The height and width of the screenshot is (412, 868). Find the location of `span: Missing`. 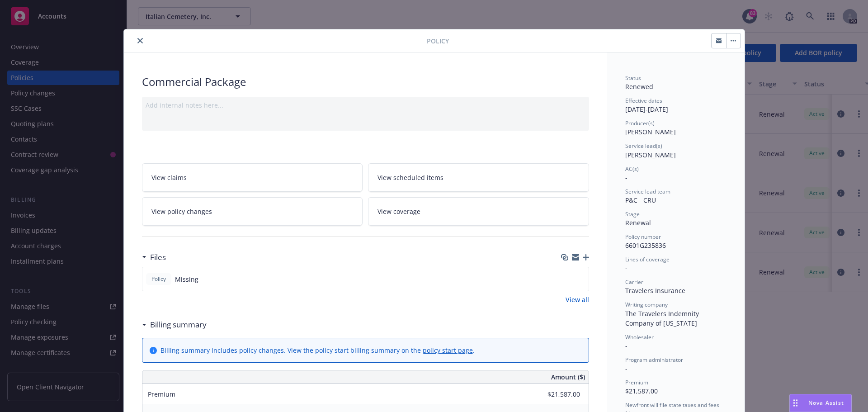

span: Missing is located at coordinates (187, 279).